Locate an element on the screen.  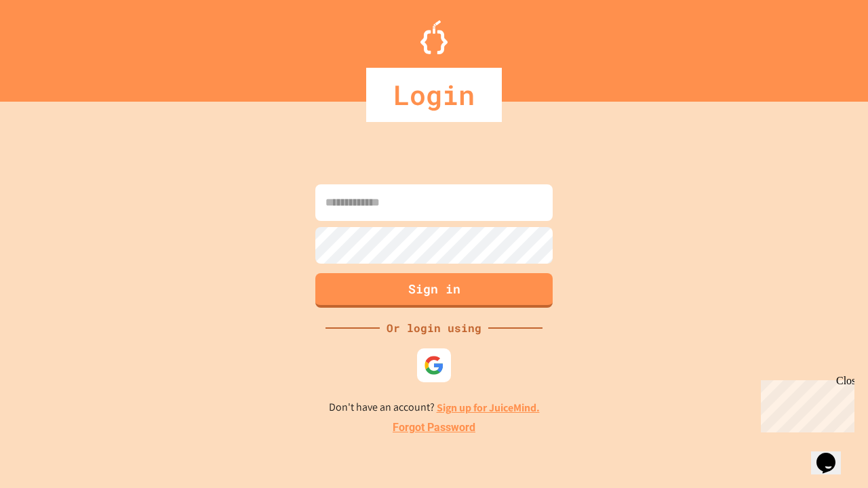
p: Don't have an account? is located at coordinates (434, 408).